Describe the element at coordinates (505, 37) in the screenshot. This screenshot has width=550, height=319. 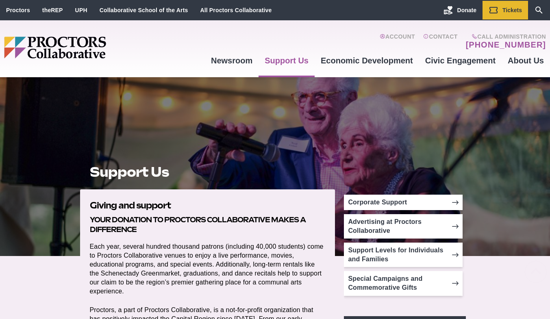
I see `span: Call Administration` at that location.